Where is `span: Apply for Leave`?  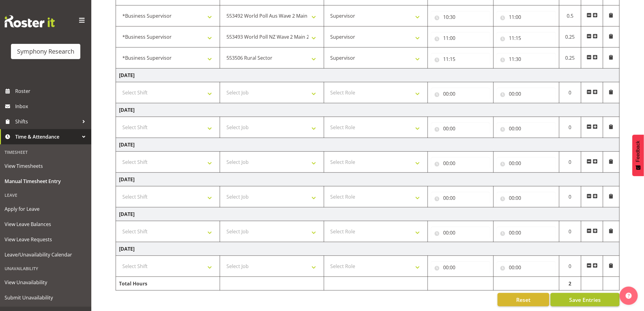
span: Apply for Leave is located at coordinates (46, 209).